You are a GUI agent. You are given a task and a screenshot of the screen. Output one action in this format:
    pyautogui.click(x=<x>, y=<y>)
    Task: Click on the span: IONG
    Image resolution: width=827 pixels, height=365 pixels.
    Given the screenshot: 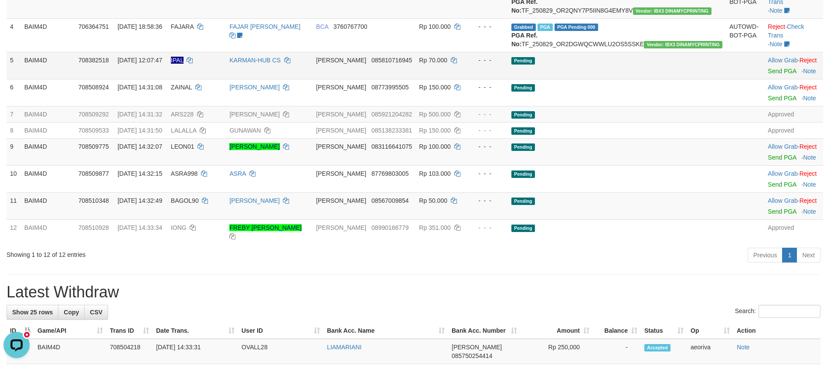 What is the action you would take?
    pyautogui.click(x=179, y=228)
    